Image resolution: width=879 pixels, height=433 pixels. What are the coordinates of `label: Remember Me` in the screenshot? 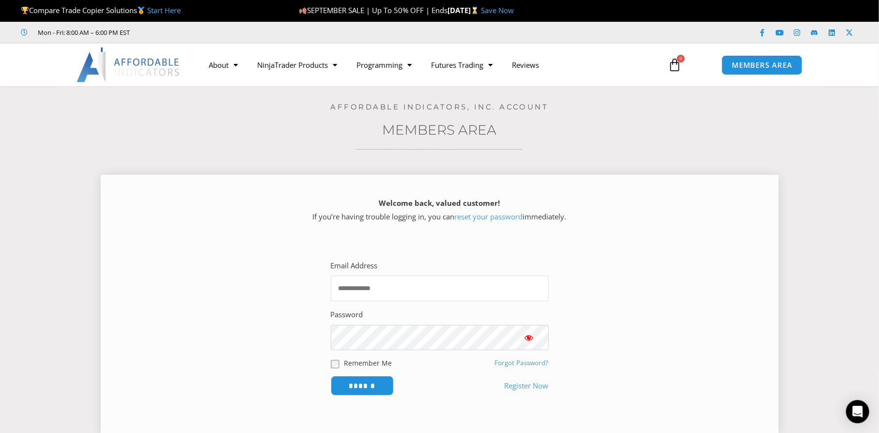 It's located at (368, 363).